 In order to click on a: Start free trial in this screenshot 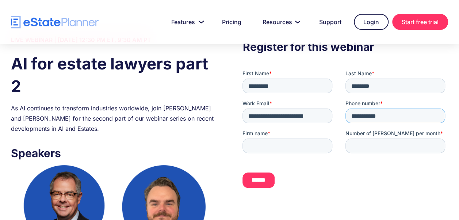, I will do `click(420, 22)`.